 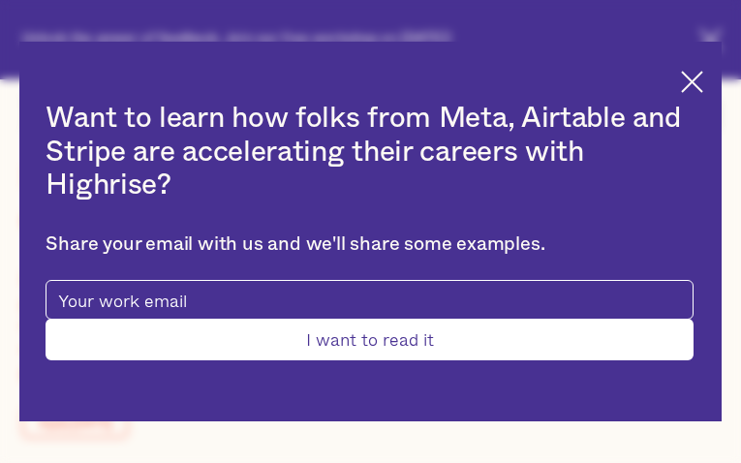 I want to click on input: I want to read it, so click(x=369, y=339).